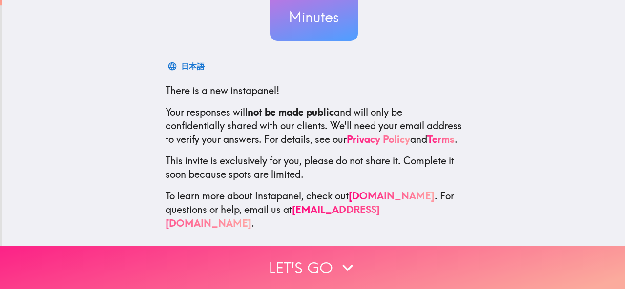 The image size is (625, 289). What do you see at coordinates (314, 17) in the screenshot?
I see `h3: Minutes` at bounding box center [314, 17].